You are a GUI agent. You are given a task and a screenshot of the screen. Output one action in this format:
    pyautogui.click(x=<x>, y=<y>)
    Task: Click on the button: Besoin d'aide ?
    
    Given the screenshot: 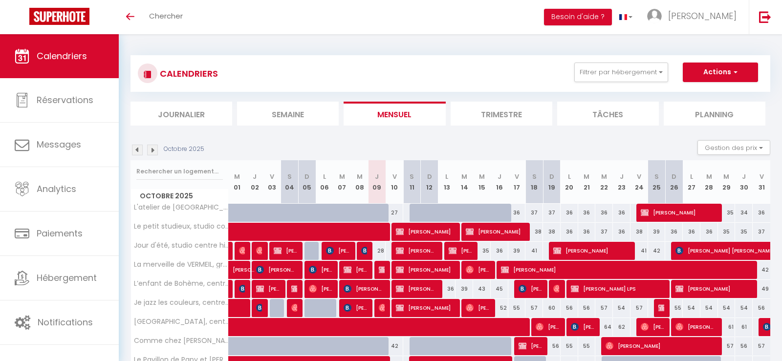 What is the action you would take?
    pyautogui.click(x=577, y=17)
    